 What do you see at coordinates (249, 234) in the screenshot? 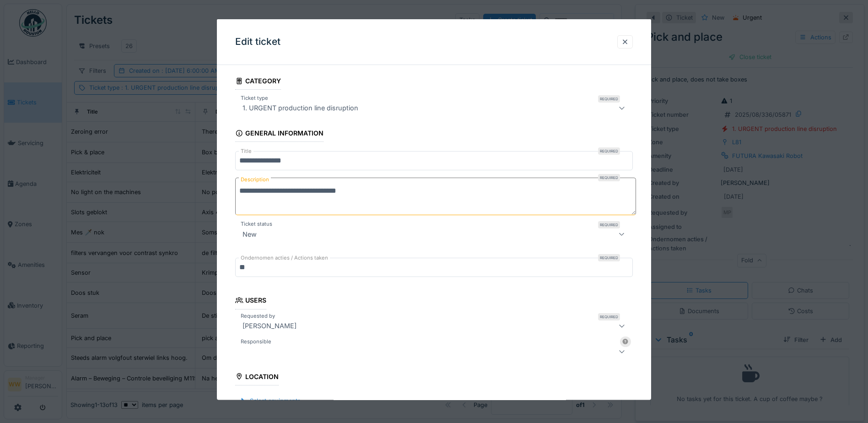
I see `div: New` at bounding box center [249, 234].